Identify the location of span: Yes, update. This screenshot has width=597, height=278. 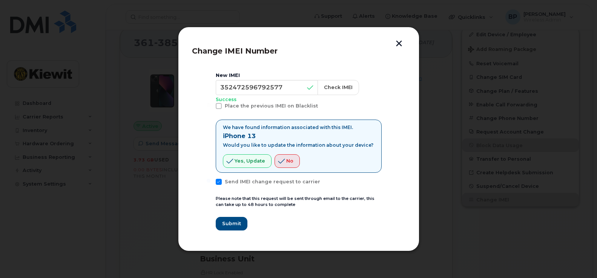
(250, 161).